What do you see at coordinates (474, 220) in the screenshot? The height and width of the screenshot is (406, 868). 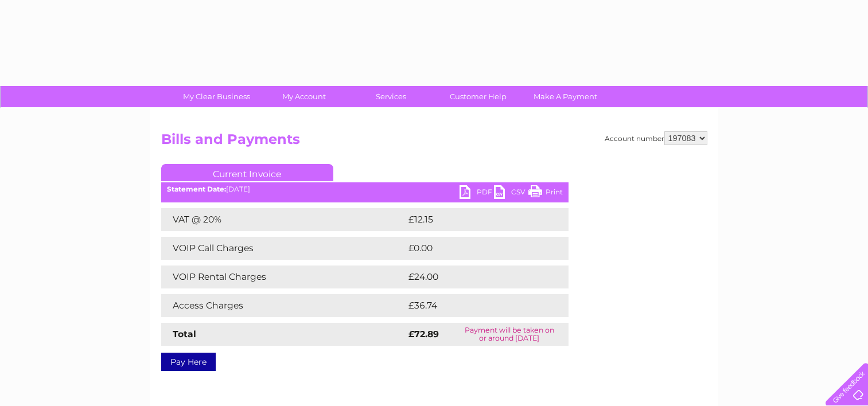 I see `td: £12.15` at bounding box center [474, 220].